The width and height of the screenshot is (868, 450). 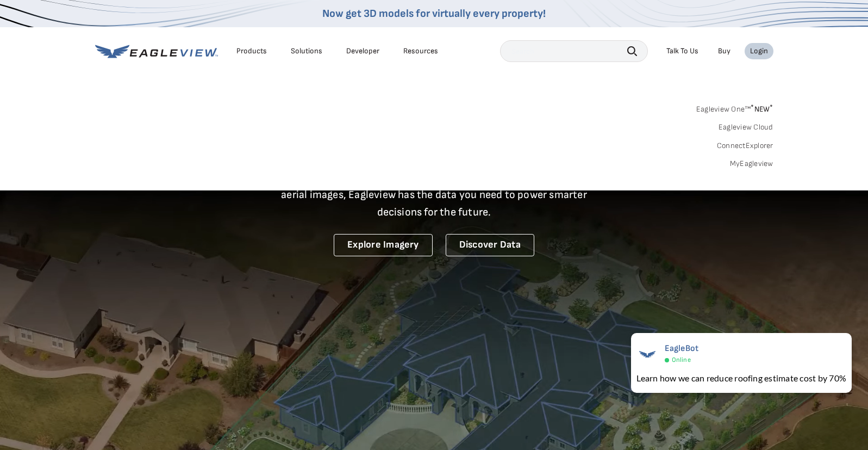 What do you see at coordinates (745, 146) in the screenshot?
I see `a: ConnectExplorer` at bounding box center [745, 146].